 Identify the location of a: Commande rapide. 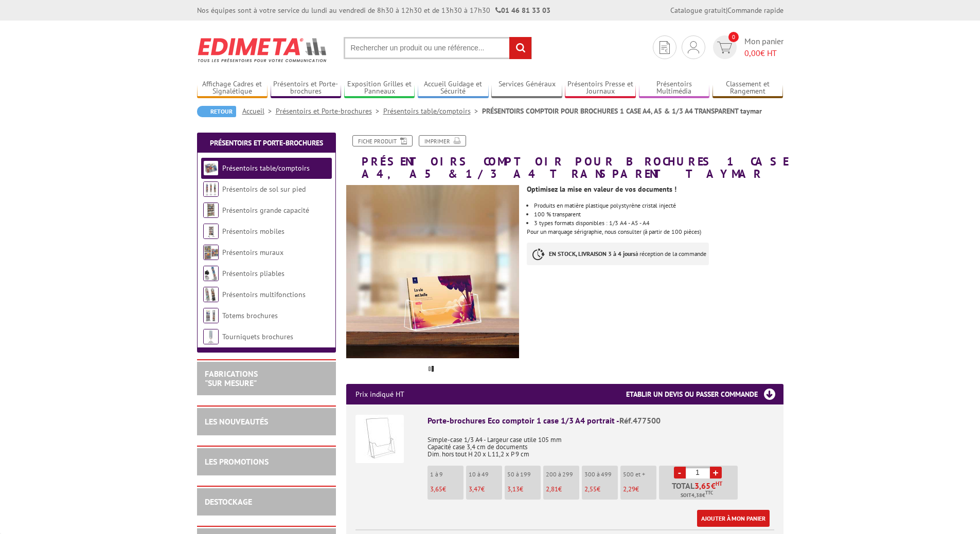
(755, 10).